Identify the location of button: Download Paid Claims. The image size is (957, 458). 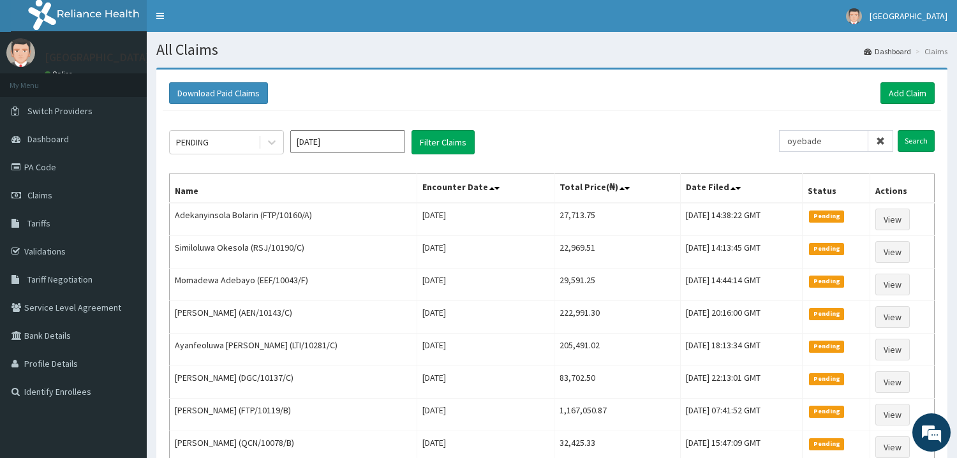
(218, 93).